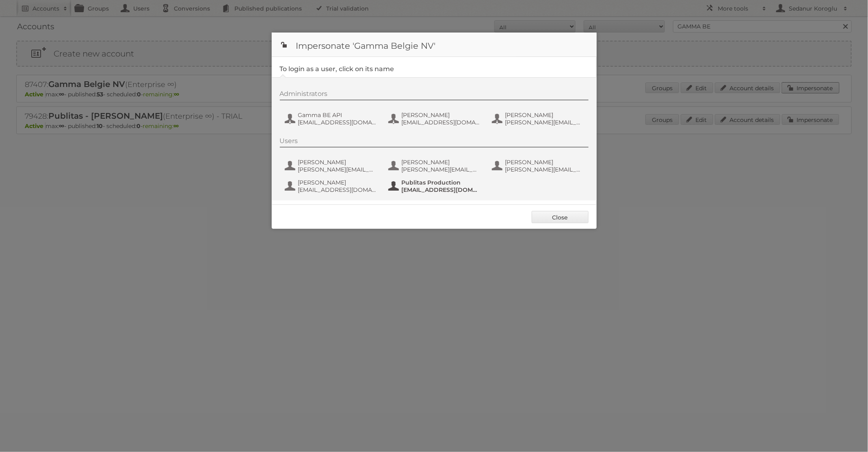 This screenshot has height=452, width=868. I want to click on legend: To login as a user, click on its name, so click(337, 69).